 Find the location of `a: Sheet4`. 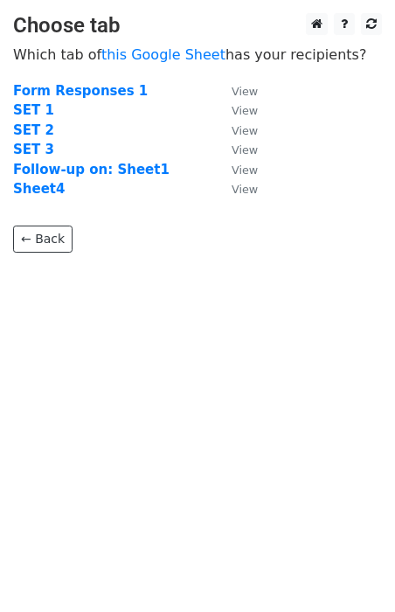

a: Sheet4 is located at coordinates (38, 189).